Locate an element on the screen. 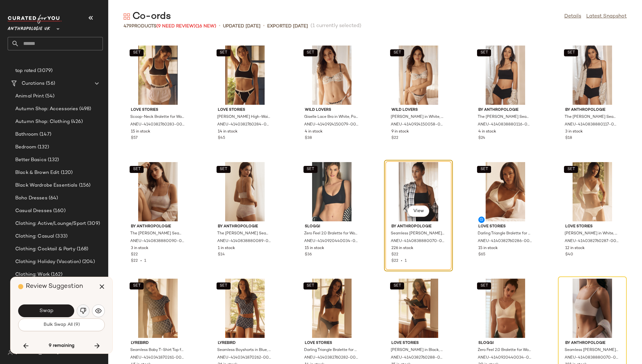  span: Animal Print is located at coordinates (30, 96).